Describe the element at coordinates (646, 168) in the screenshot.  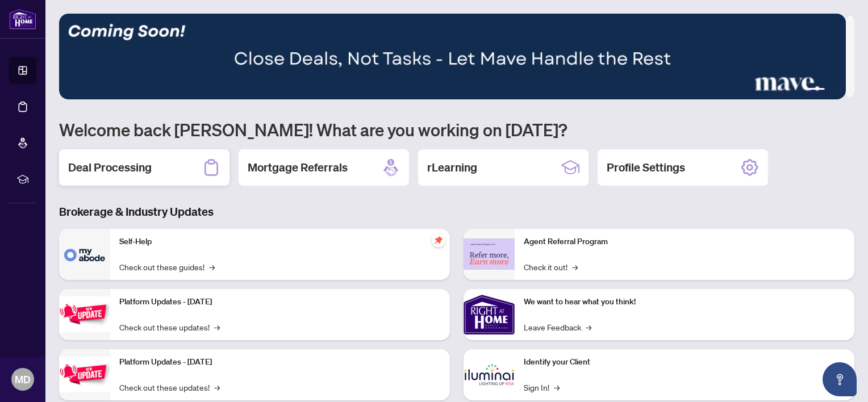
I see `h2: Profile Settings` at that location.